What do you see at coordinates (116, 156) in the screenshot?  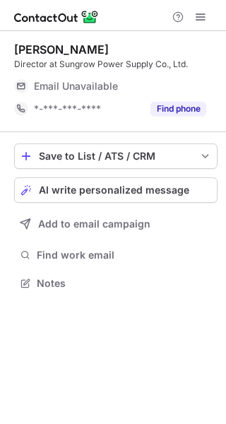 I see `div: Save to List / ATS / CRM` at bounding box center [116, 156].